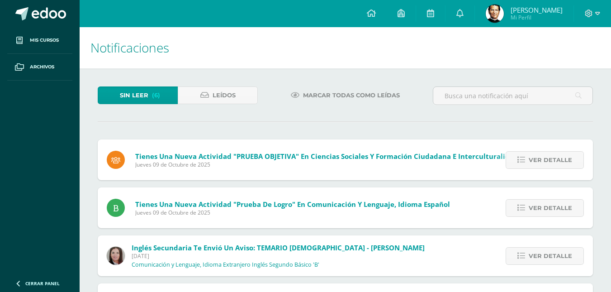 This screenshot has height=292, width=611. Describe the element at coordinates (225, 265) in the screenshot. I see `p: Comunicación y Lenguaje, Idioma Extranjero Inglés Segundo Básico 'B'` at that location.